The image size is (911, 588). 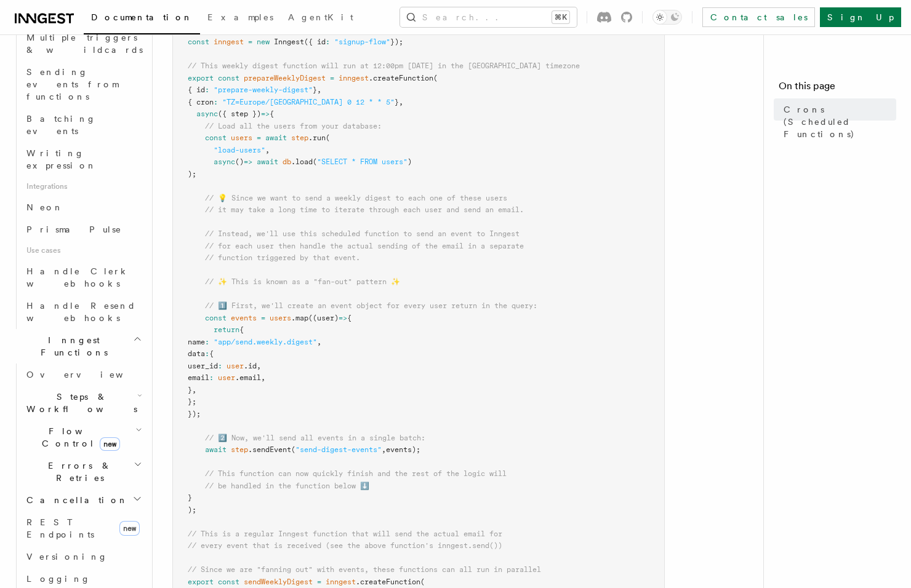 What do you see at coordinates (196, 342) in the screenshot?
I see `span: name` at bounding box center [196, 342].